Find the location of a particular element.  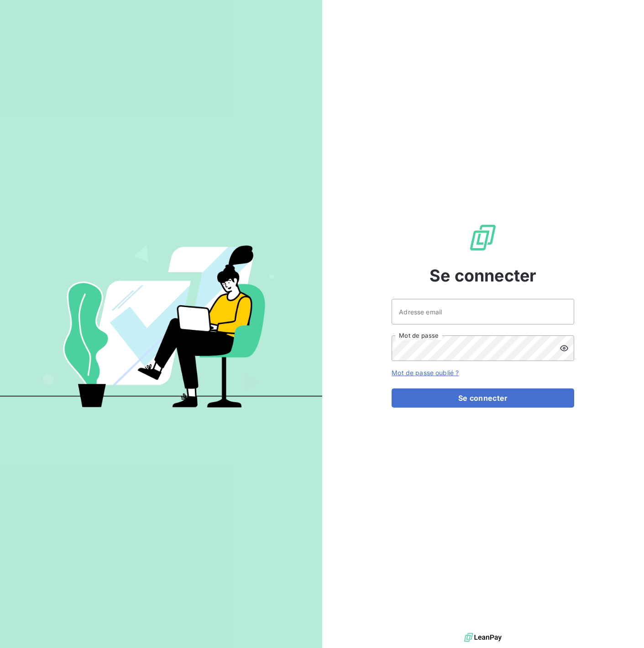

button: Se connecter is located at coordinates (482, 398).